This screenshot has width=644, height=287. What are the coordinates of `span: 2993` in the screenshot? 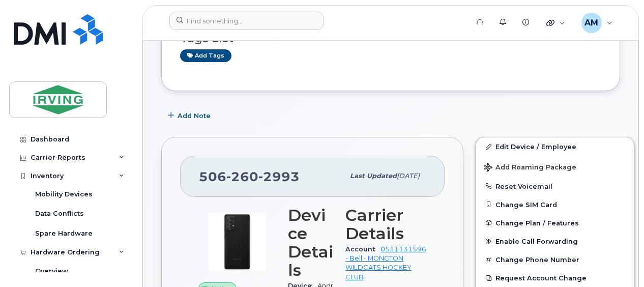 It's located at (279, 177).